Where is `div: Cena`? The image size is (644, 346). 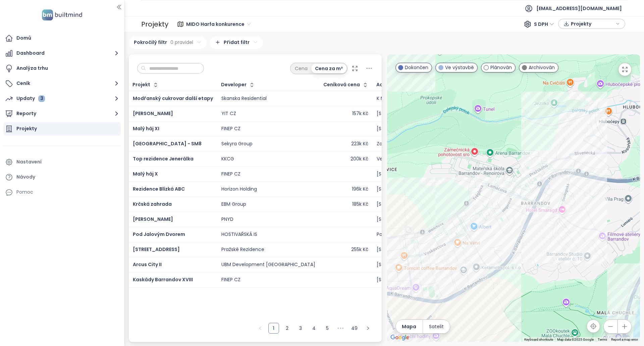
div: Cena is located at coordinates (301, 68).